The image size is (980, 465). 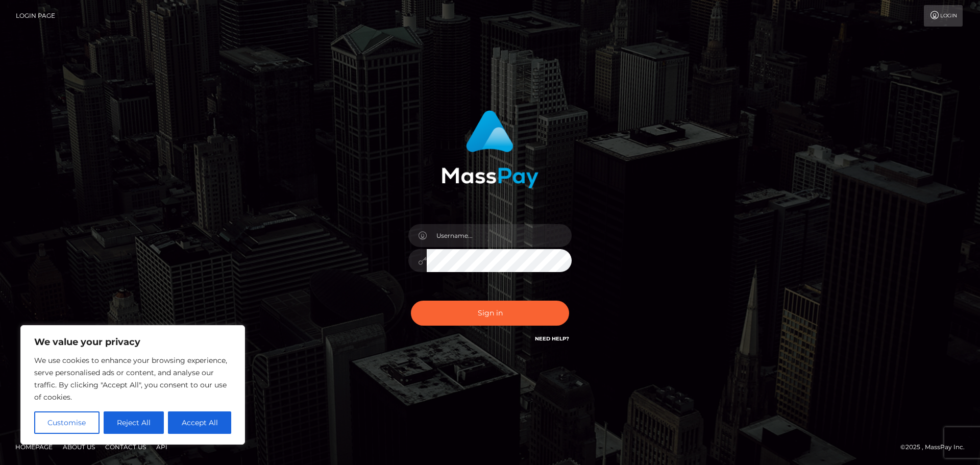 What do you see at coordinates (943, 16) in the screenshot?
I see `a: Login` at bounding box center [943, 16].